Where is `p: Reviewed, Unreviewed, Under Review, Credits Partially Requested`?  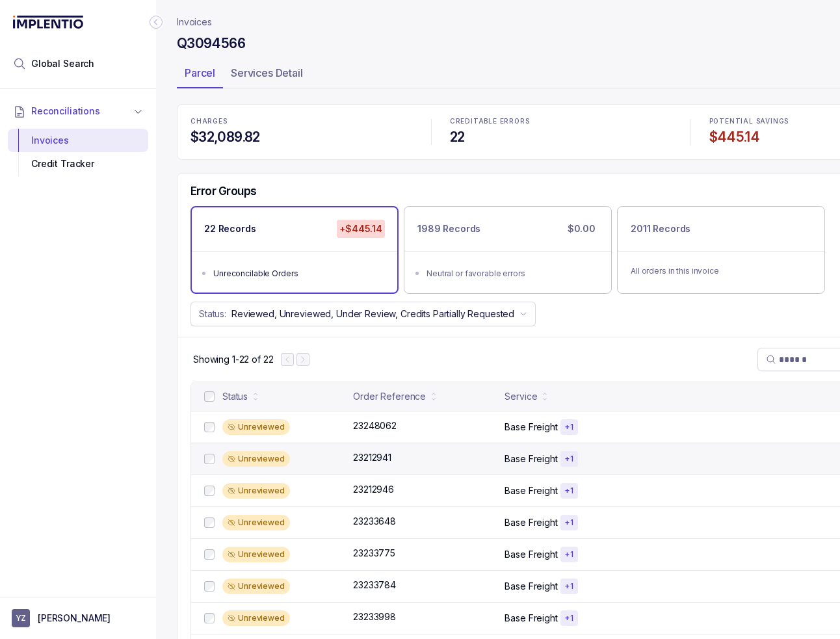 p: Reviewed, Unreviewed, Under Review, Credits Partially Requested is located at coordinates (373, 314).